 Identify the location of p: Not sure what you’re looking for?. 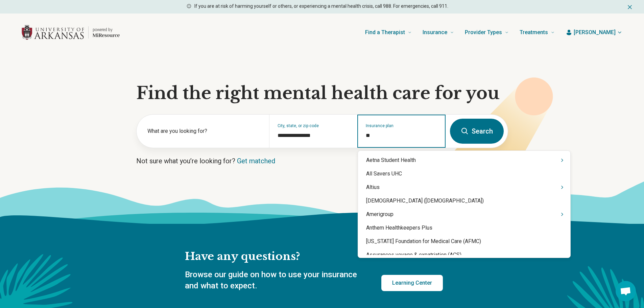
(322, 161).